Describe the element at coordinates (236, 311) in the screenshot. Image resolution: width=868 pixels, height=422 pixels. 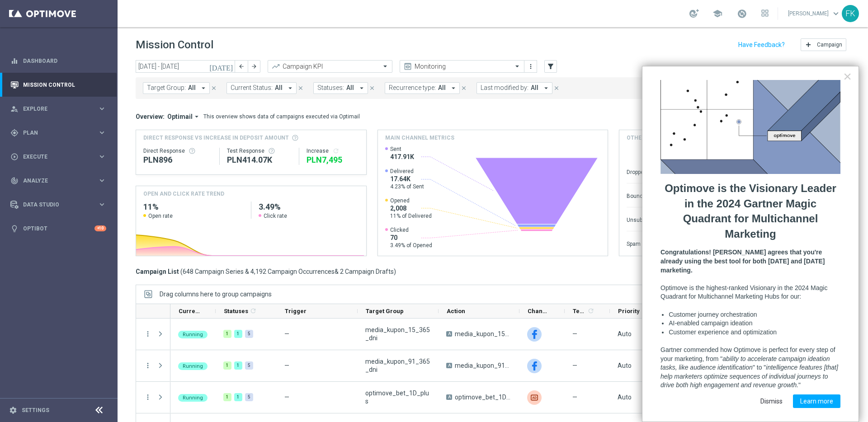
I see `span: Statuses` at that location.